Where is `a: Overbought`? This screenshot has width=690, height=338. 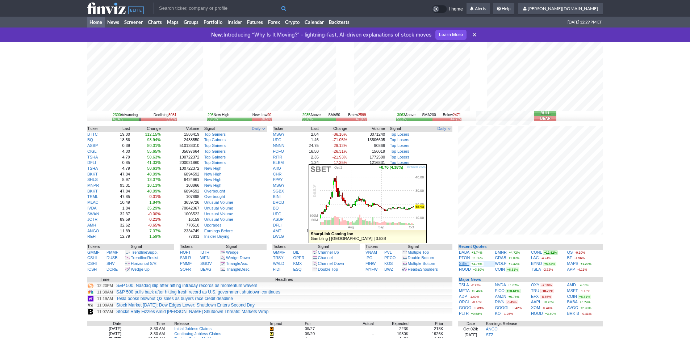 a: Overbought is located at coordinates (215, 191).